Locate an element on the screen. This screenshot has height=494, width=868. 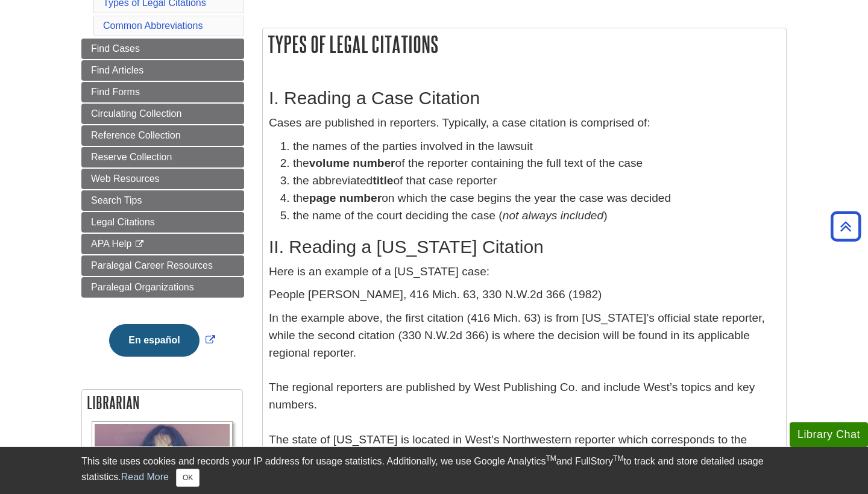
em: not always included is located at coordinates (552, 216).